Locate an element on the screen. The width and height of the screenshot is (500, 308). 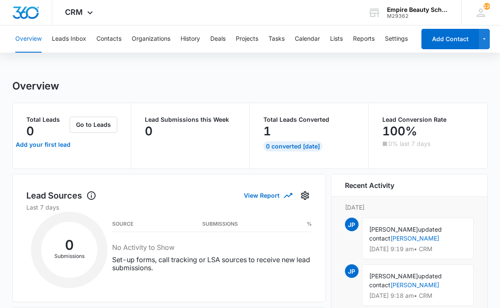
button: Projects is located at coordinates (247, 39).